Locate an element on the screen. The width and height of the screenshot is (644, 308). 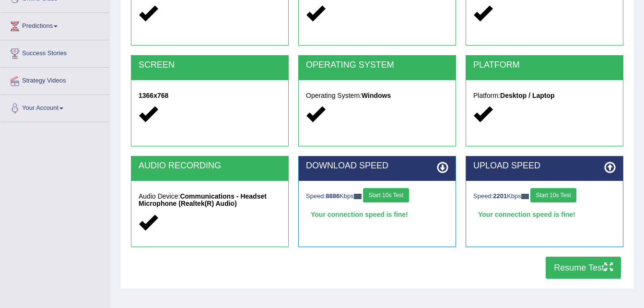
strong: 1366x768 is located at coordinates (153, 96).